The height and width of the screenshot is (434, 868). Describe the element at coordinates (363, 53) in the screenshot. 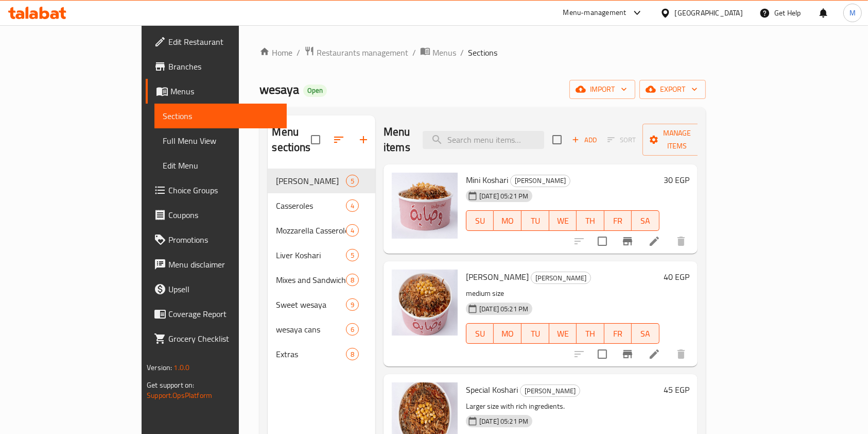

I see `span: Restaurants management` at that location.